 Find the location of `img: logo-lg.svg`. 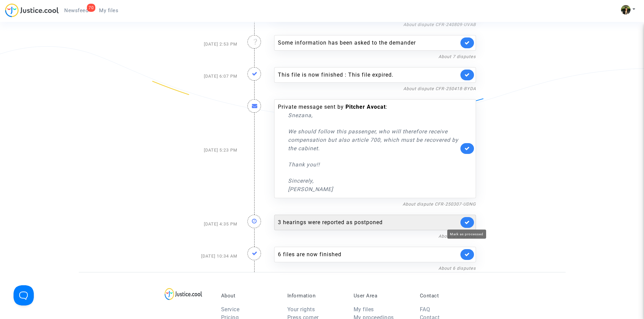

img: logo-lg.svg is located at coordinates (183, 294).